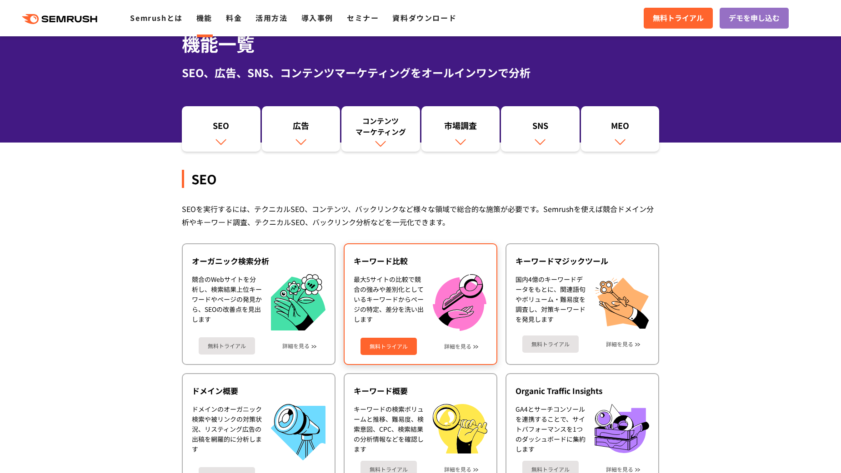 The height and width of the screenshot is (473, 841). Describe the element at coordinates (620, 129) in the screenshot. I see `a: MEO` at that location.